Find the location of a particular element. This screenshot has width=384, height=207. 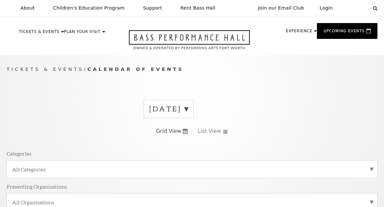

p: Support is located at coordinates (153, 8).